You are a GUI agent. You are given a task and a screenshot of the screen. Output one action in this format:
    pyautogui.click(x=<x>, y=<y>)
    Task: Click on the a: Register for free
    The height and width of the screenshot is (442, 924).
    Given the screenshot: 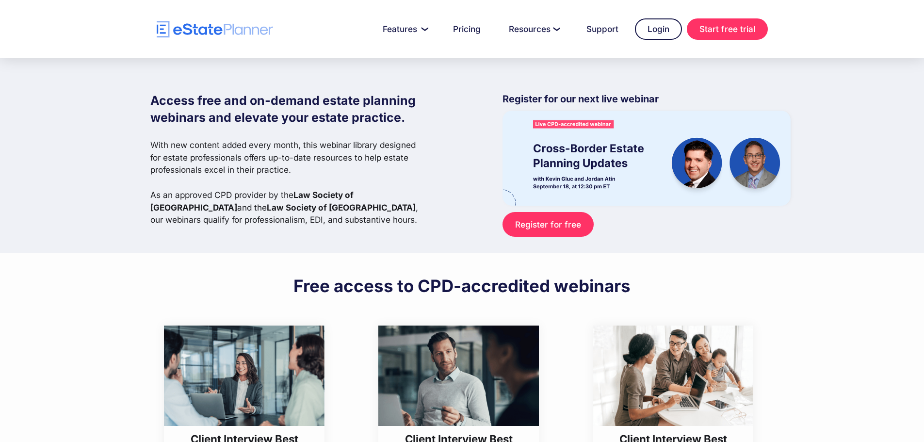 What is the action you would take?
    pyautogui.click(x=548, y=224)
    